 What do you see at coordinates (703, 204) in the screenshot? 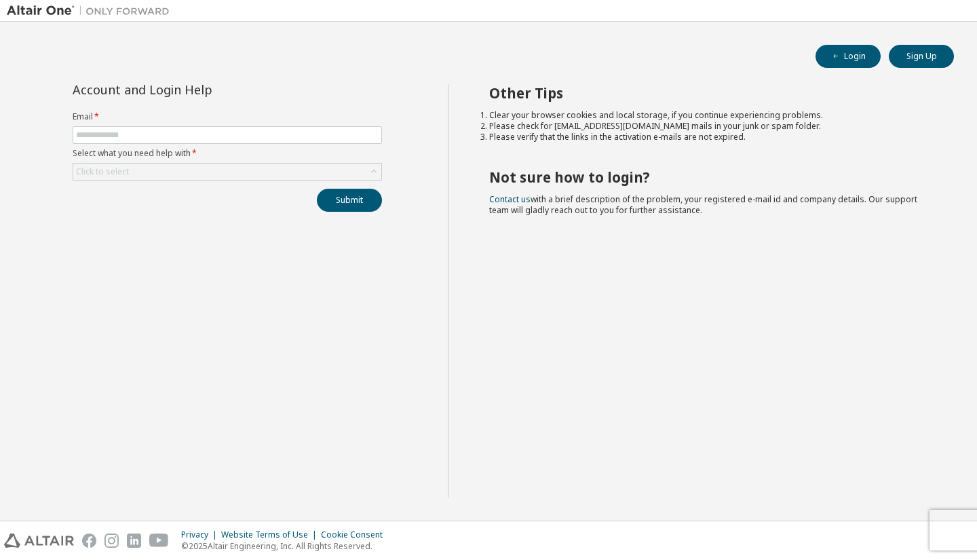
I see `span: with a brief description of the problem, your registered e-mail id and company details. Our suppo...` at bounding box center [703, 204].